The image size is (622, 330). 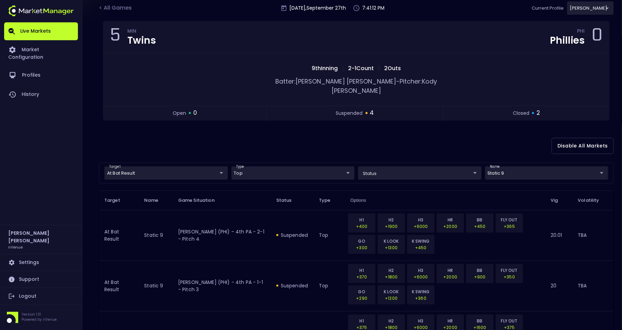 I want to click on span: Type, so click(x=329, y=200).